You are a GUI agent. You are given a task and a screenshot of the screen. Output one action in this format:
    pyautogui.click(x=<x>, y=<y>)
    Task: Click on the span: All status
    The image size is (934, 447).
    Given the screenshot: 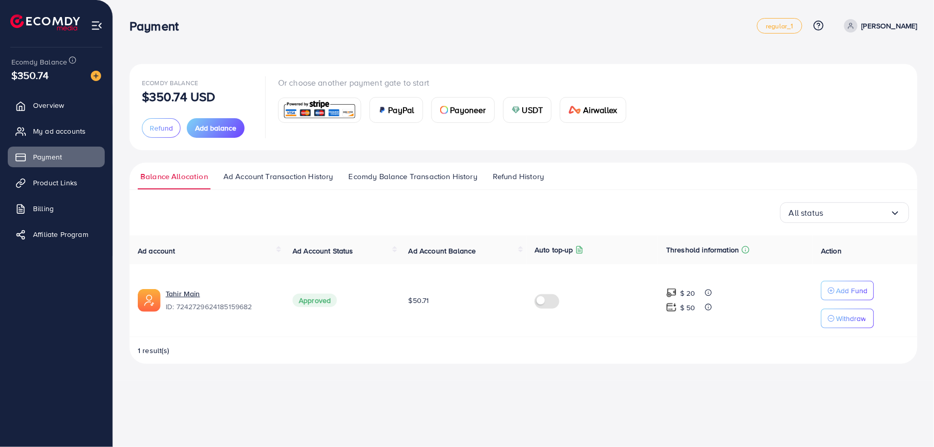 What is the action you would take?
    pyautogui.click(x=806, y=212)
    